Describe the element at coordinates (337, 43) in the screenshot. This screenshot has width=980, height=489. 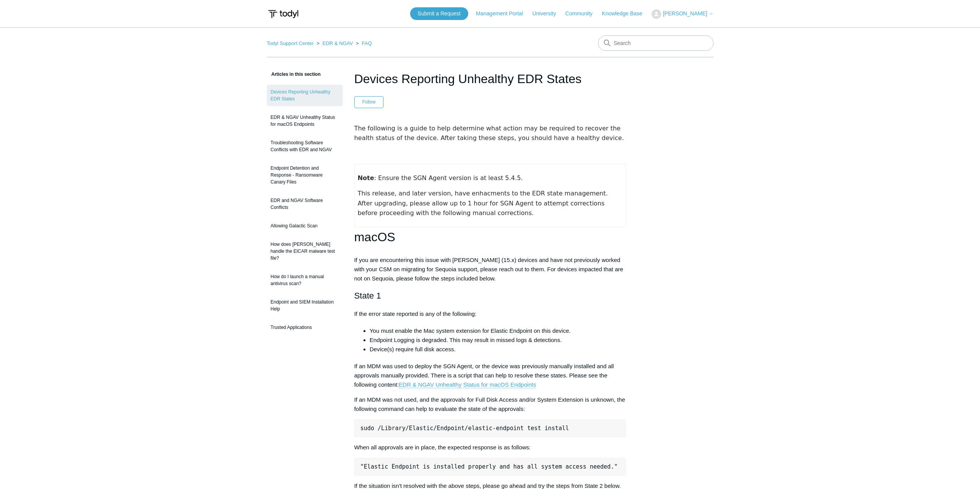
I see `a: EDR & NGAV` at that location.